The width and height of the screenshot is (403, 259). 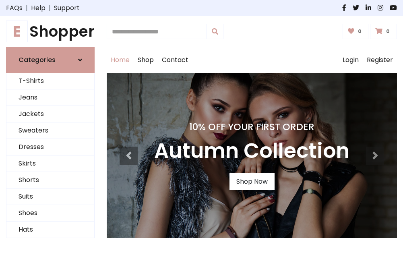 I want to click on a: EShopper, so click(x=50, y=31).